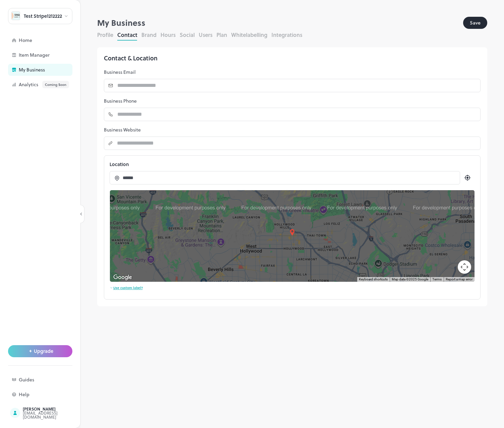 This screenshot has height=428, width=504. I want to click on button: Integrations, so click(287, 34).